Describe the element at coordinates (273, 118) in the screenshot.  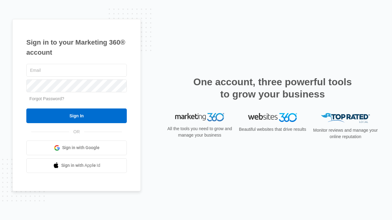
I see `img: Websites 360` at that location.